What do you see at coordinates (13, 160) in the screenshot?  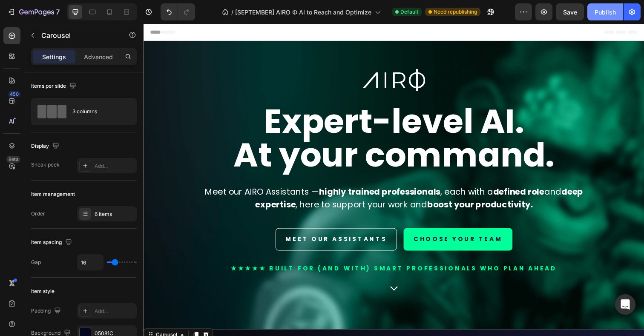 I see `div: Beta` at bounding box center [13, 160].